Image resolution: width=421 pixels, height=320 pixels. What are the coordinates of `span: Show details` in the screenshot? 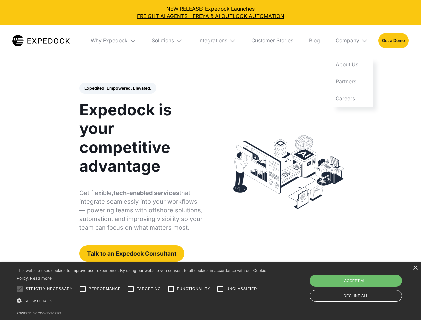 It's located at (38, 301).